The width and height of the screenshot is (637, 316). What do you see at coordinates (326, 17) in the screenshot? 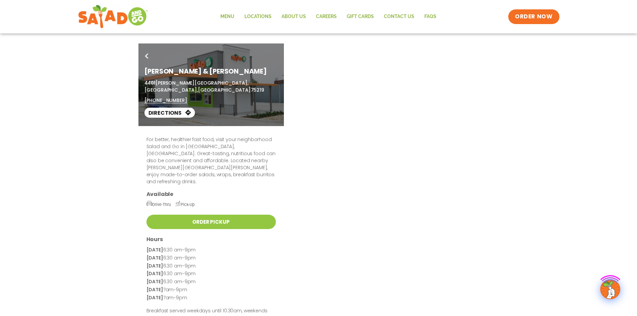
I see `a: Careers` at bounding box center [326, 17].